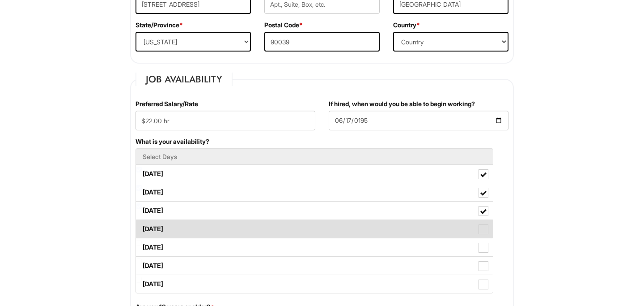 This screenshot has height=306, width=644. I want to click on select: State/Province, so click(193, 42).